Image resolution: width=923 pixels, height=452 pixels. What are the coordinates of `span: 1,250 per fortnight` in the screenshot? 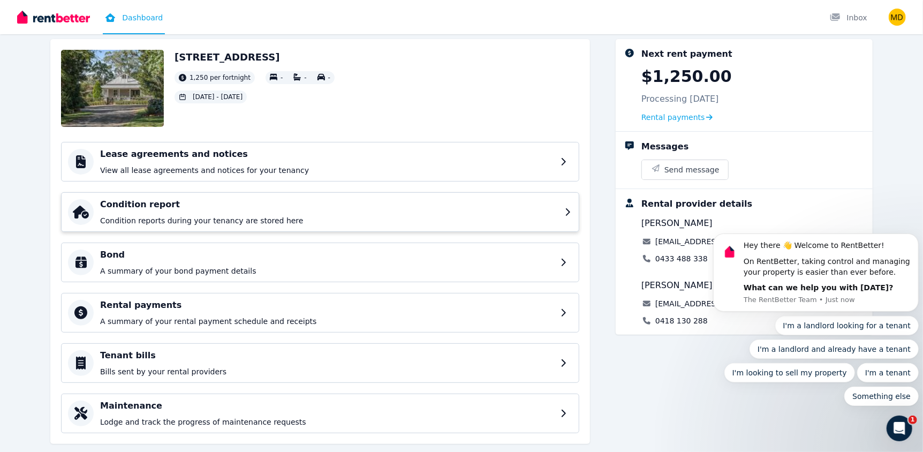 It's located at (220, 78).